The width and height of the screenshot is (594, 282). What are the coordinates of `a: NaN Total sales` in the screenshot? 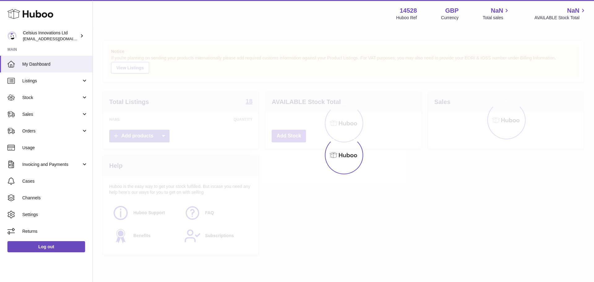 It's located at (497, 14).